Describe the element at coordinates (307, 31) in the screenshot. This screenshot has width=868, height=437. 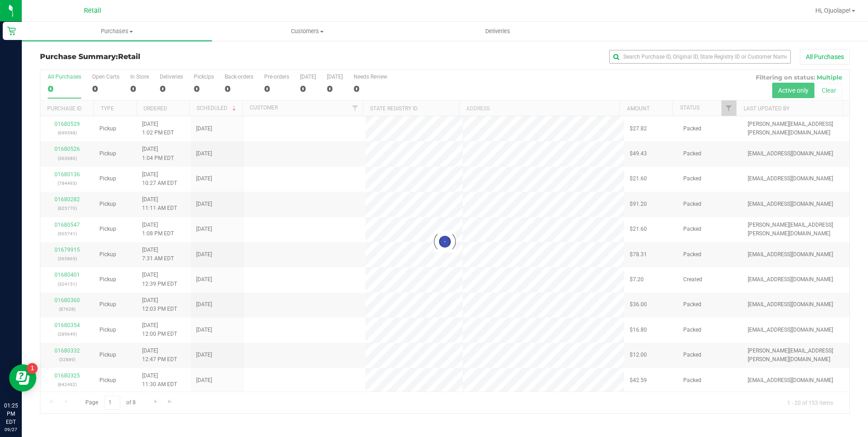
I see `span: Customers` at that location.